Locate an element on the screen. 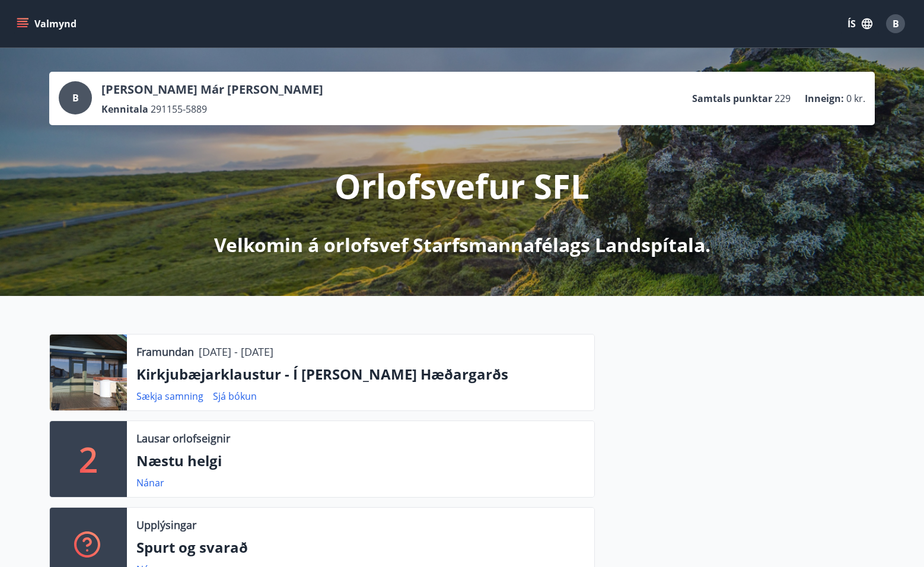  button: menu is located at coordinates (47, 24).